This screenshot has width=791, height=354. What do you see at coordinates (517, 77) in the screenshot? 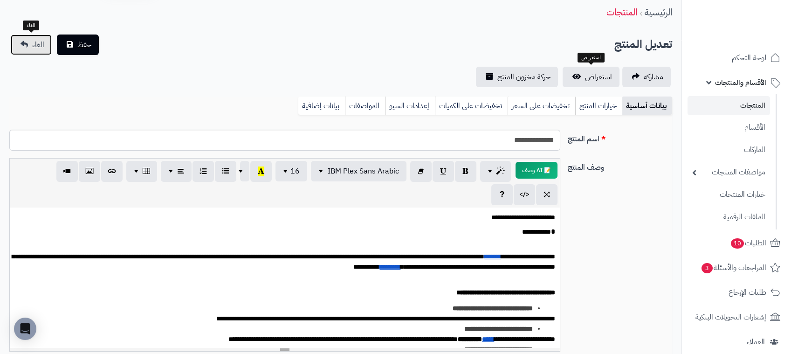
I see `a: حركة مخزون المنتج` at bounding box center [517, 77].